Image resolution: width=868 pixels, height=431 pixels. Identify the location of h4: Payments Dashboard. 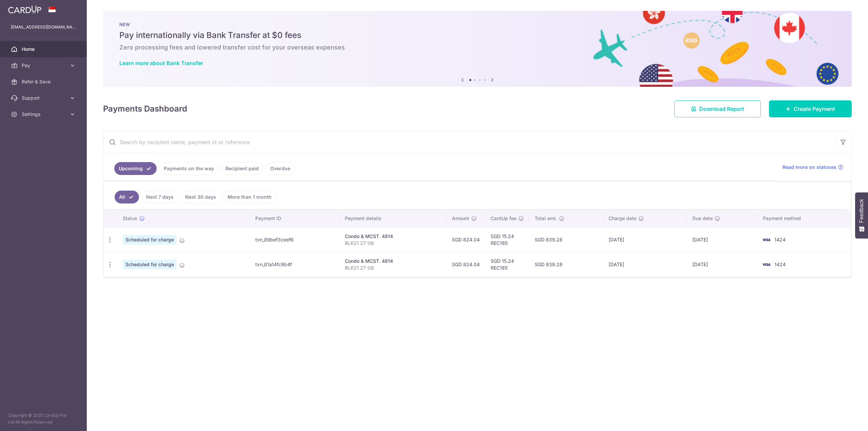
(145, 109).